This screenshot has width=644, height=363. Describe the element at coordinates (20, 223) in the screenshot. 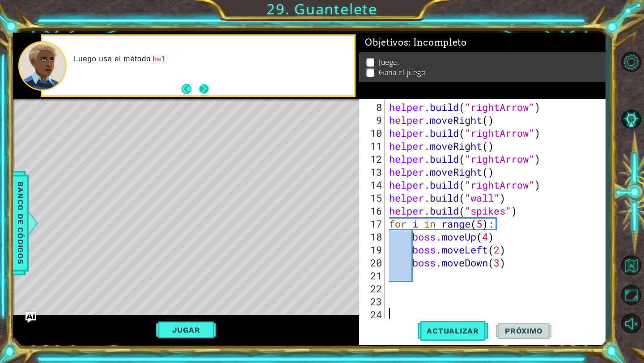

I see `span: Banco de códigos` at that location.